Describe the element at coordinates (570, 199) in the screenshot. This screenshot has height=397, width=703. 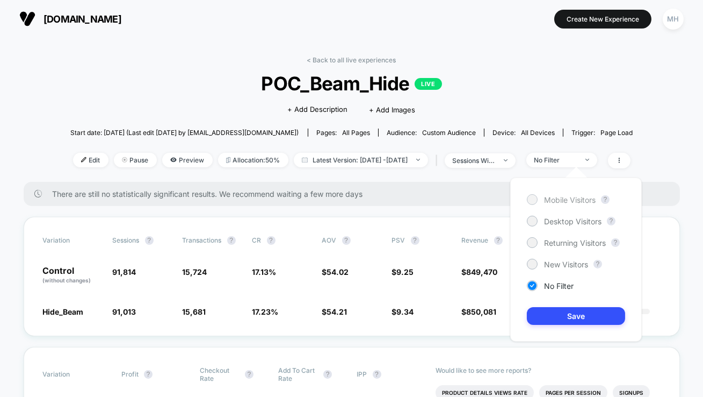
I see `span: Mobile Visitors` at that location.